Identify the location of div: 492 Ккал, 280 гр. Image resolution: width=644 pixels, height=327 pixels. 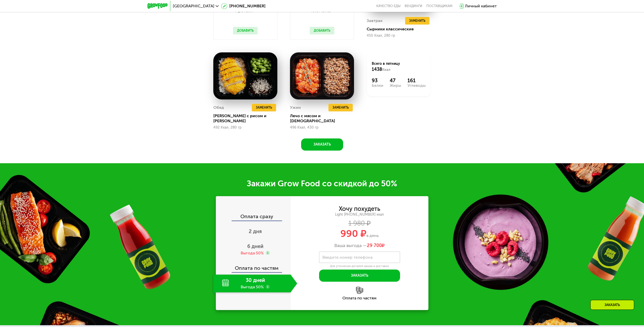
(245, 128).